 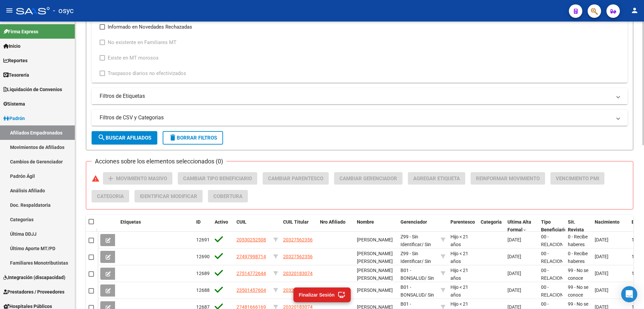 What do you see at coordinates (16, 75) in the screenshot?
I see `span: Tesorería` at bounding box center [16, 75].